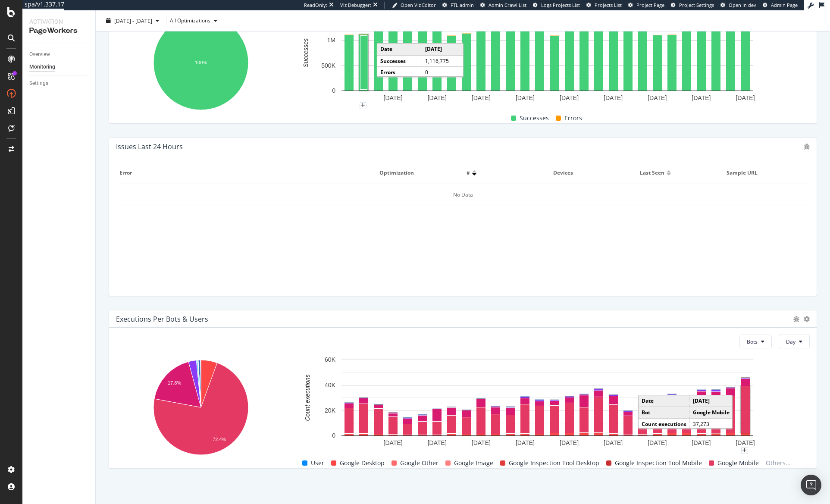  What do you see at coordinates (245, 173) in the screenshot?
I see `span: Error` at bounding box center [245, 173].